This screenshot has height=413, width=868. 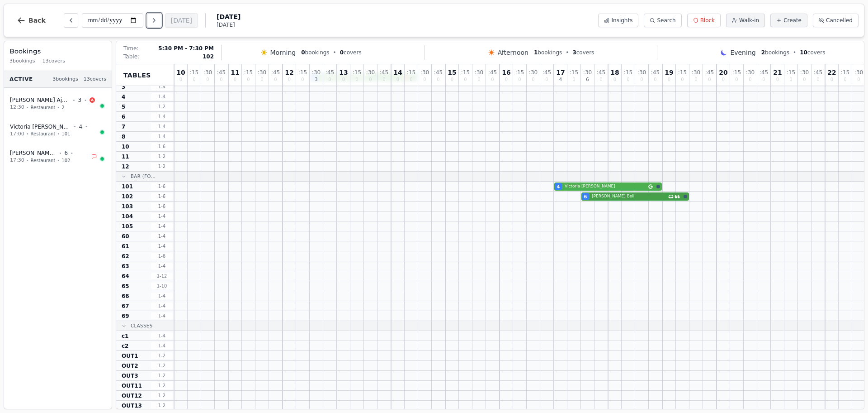 I want to click on span: 5, so click(x=124, y=107).